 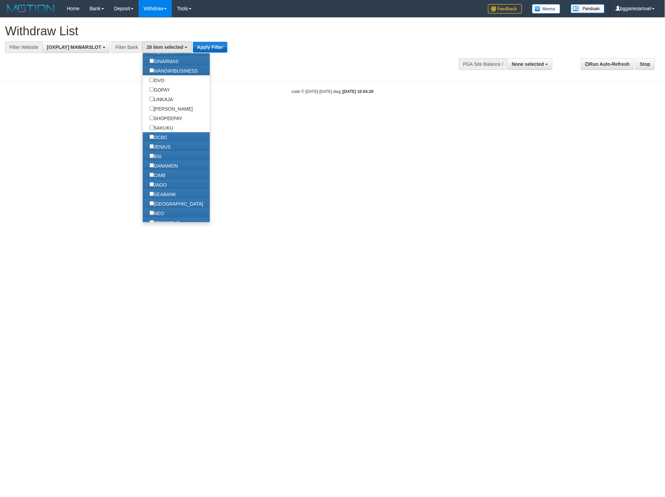 What do you see at coordinates (161, 127) in the screenshot?
I see `label: SAKUKU` at bounding box center [161, 127].